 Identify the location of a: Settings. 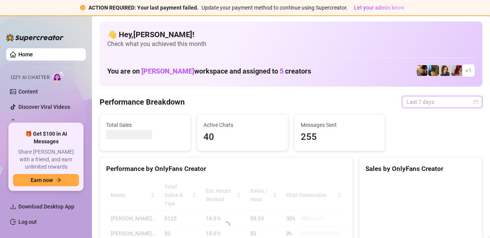
(28, 122).